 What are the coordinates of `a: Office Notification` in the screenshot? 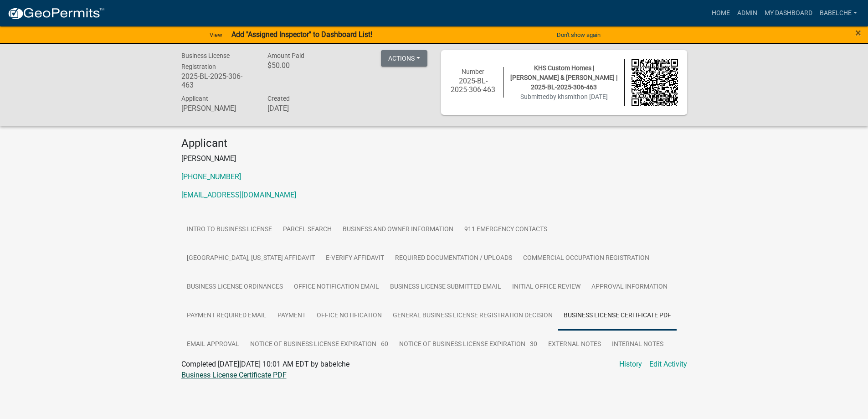 It's located at (349, 316).